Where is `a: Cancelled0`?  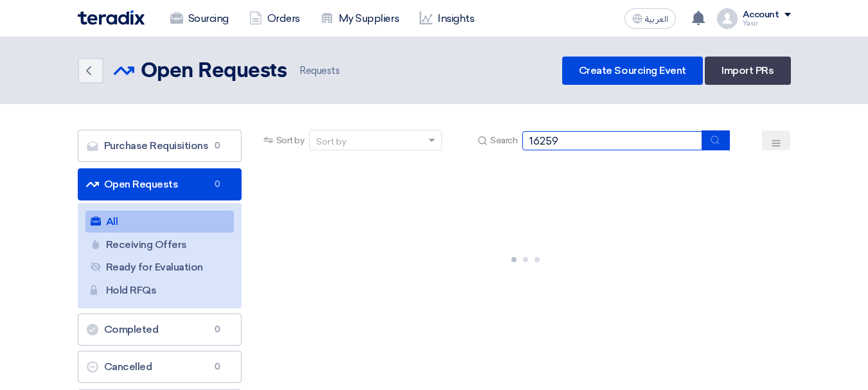 a: Cancelled0 is located at coordinates (159, 367).